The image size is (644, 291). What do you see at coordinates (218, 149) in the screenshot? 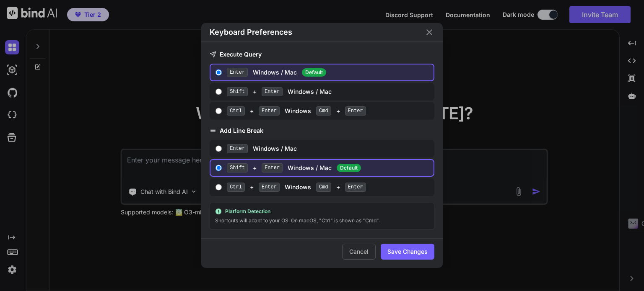
I see `input: EnterWindows / Mac` at bounding box center [218, 149].